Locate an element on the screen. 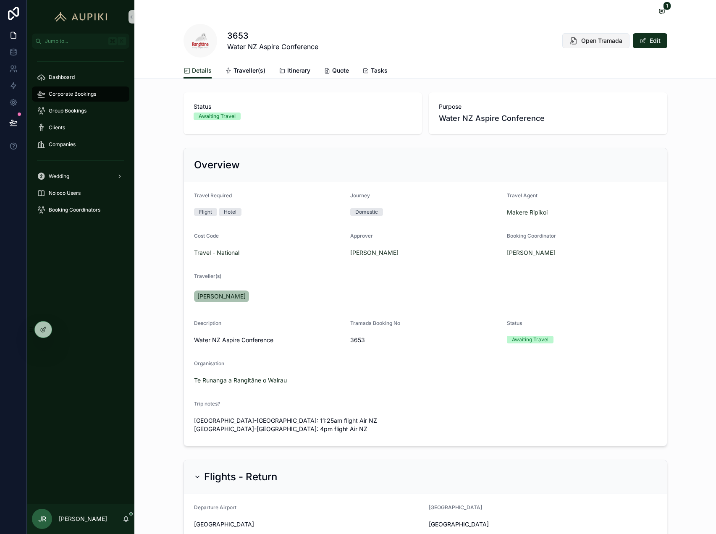  a: Group Bookings is located at coordinates (81, 111).